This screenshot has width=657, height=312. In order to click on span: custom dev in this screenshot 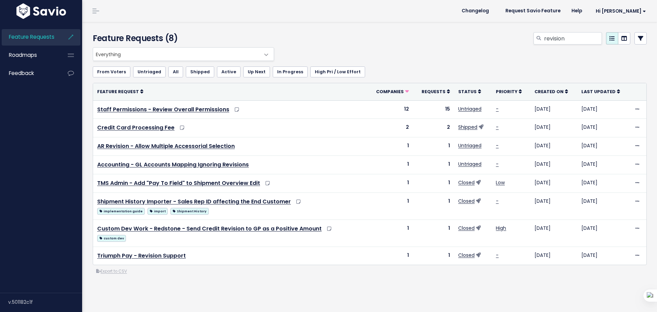, I will do `click(112, 238)`.